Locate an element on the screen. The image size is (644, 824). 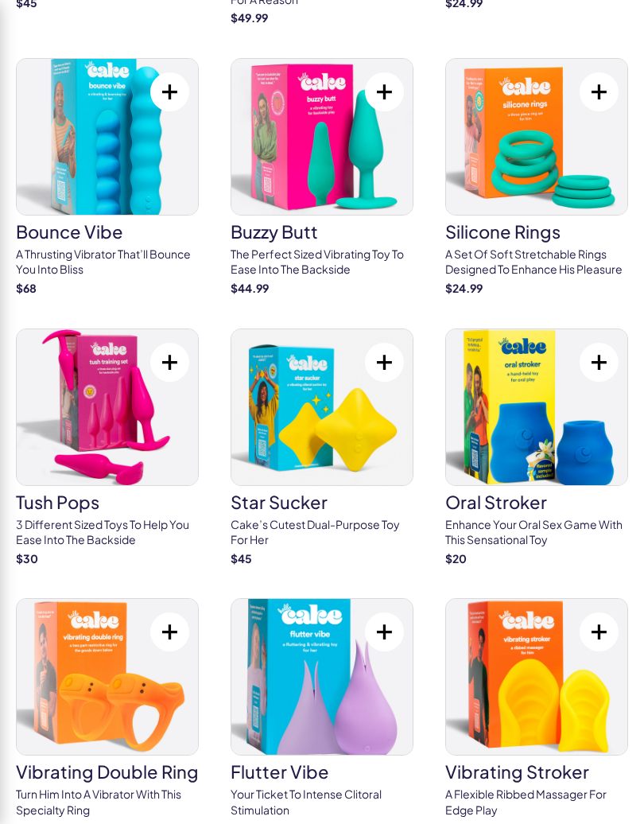
h3: star sucker is located at coordinates (322, 502).